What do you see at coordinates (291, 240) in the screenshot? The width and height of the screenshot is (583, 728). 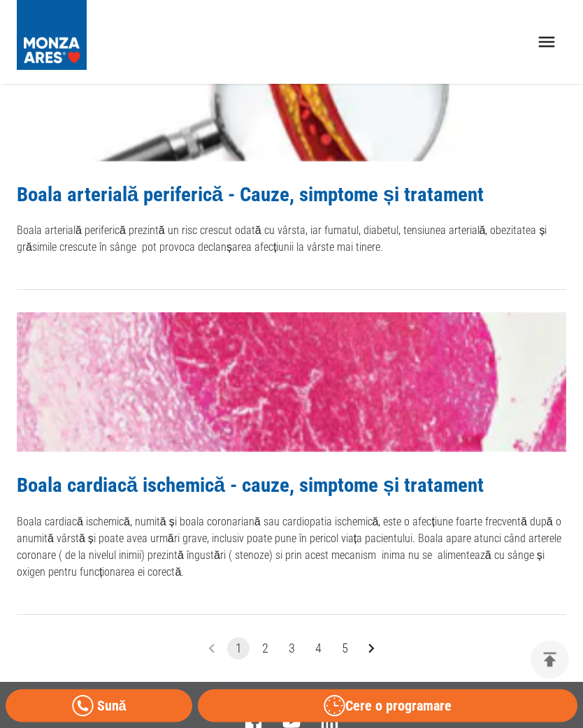 I see `p: Boala arterială periferică prezintă un risc crescut odată cu vârsta, iar fumatul, diabetul, tensi...` at bounding box center [291, 240].